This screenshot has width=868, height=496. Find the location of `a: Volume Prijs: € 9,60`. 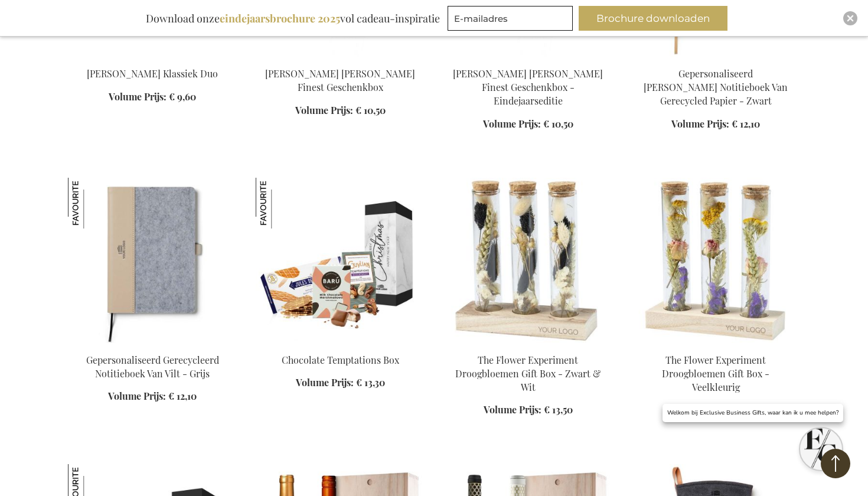

a: Volume Prijs: € 9,60 is located at coordinates (152, 97).